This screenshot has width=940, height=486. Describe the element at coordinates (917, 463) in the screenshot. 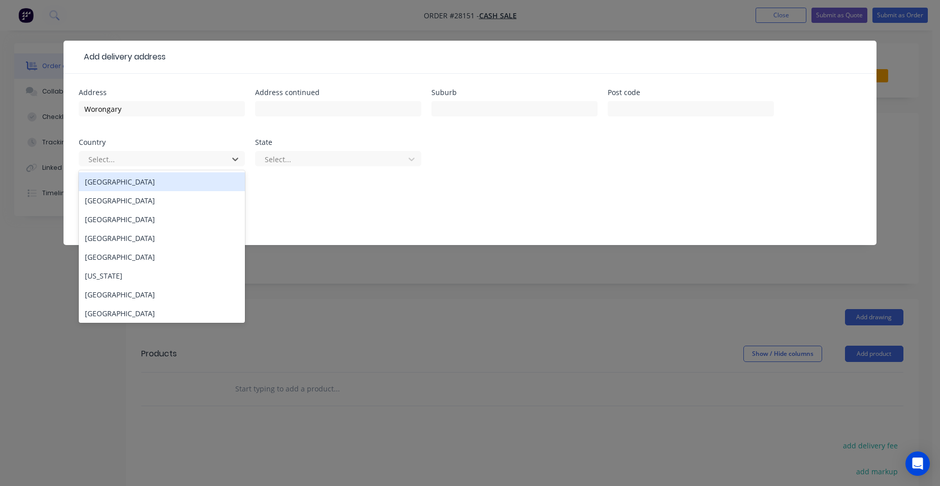

I see `div: Open Intercom Messenger` at that location.